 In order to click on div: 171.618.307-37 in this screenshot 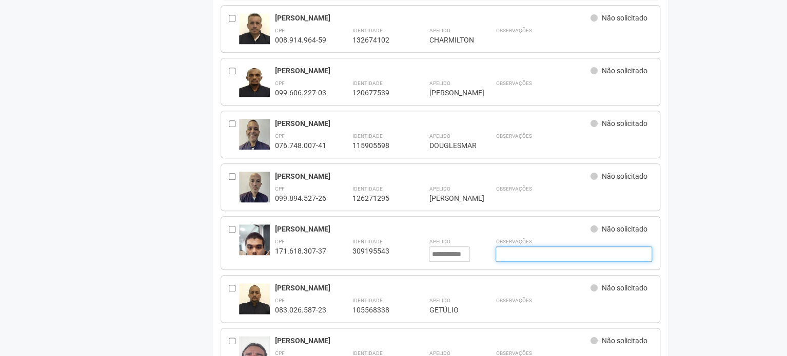, I will do `click(301, 251)`.